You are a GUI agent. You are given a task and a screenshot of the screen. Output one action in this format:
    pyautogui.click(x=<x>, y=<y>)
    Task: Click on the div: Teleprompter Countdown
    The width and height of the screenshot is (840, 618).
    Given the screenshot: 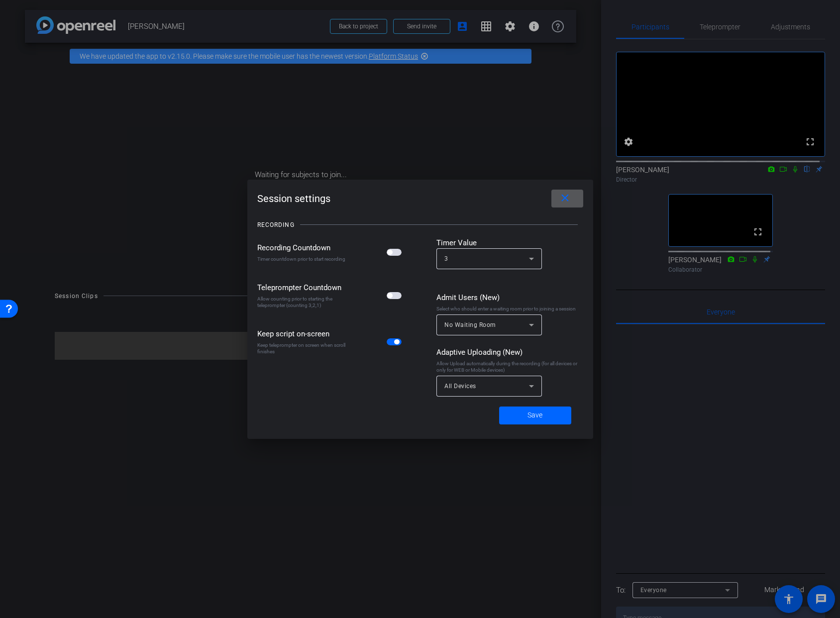 What is the action you would take?
    pyautogui.click(x=303, y=287)
    